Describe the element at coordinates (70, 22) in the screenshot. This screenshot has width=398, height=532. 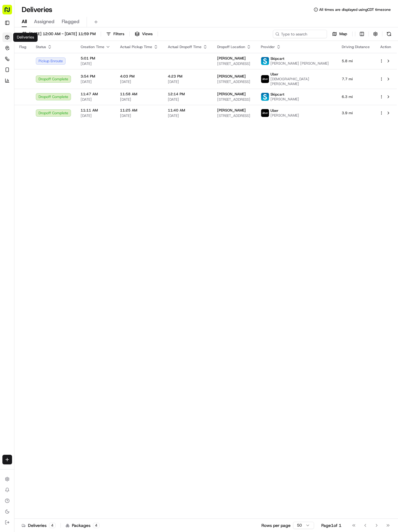
I see `span: Flagged` at that location.